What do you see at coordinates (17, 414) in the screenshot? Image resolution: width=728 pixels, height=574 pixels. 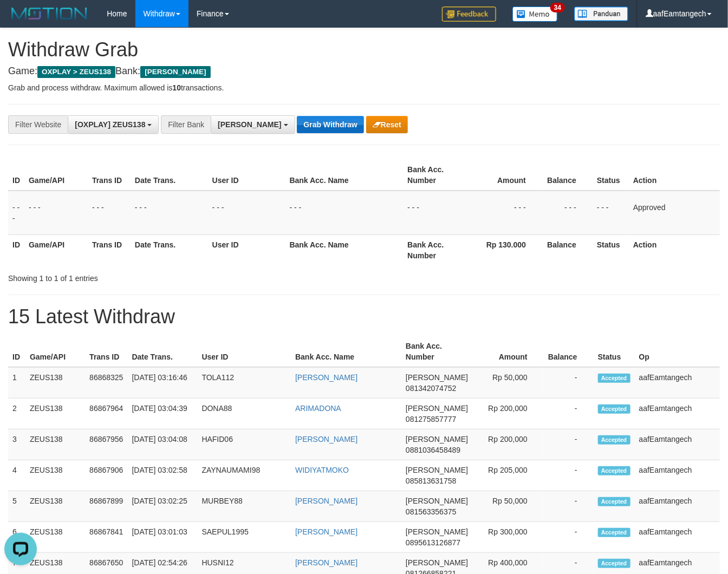 I see `td: 2` at bounding box center [17, 414].